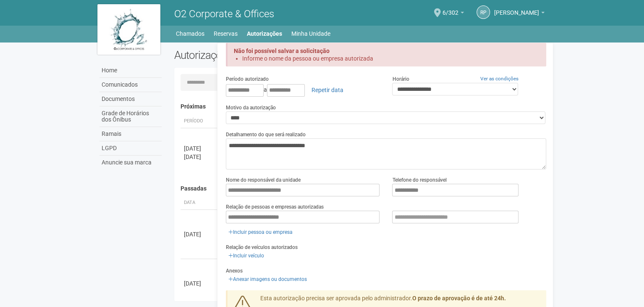 This screenshot has height=307, width=644. Describe the element at coordinates (200, 121) in the screenshot. I see `th: Período` at that location.